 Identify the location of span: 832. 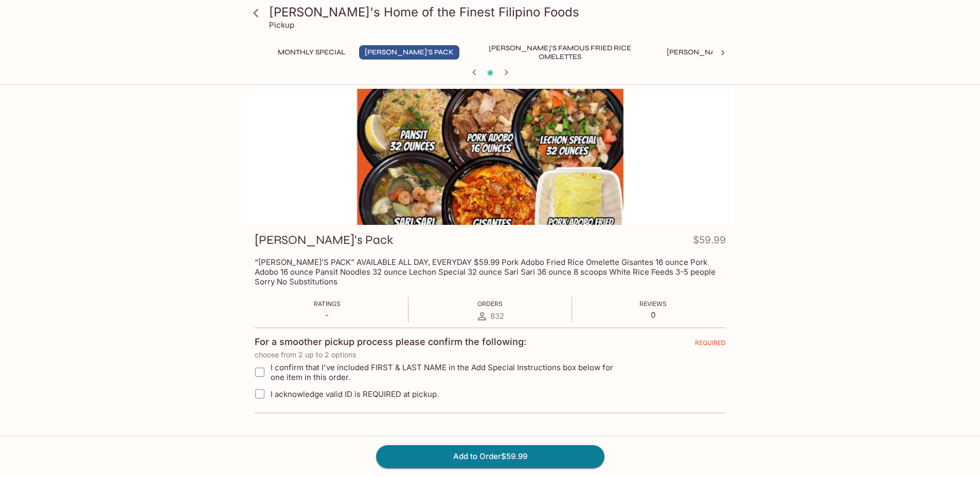
(497, 316).